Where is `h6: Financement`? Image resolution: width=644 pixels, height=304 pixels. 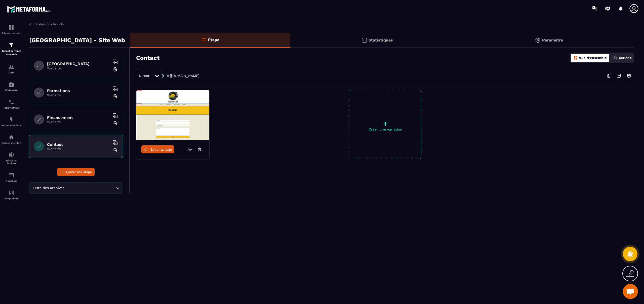 h6: Financement is located at coordinates (79, 117).